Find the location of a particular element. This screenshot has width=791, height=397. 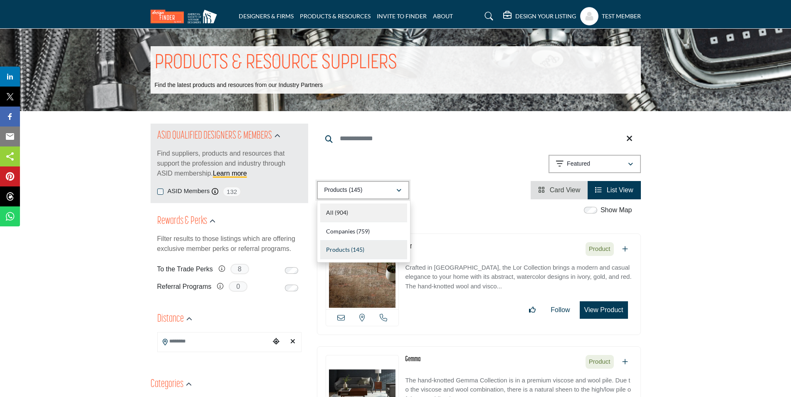

a: ABOUT is located at coordinates (443, 16).